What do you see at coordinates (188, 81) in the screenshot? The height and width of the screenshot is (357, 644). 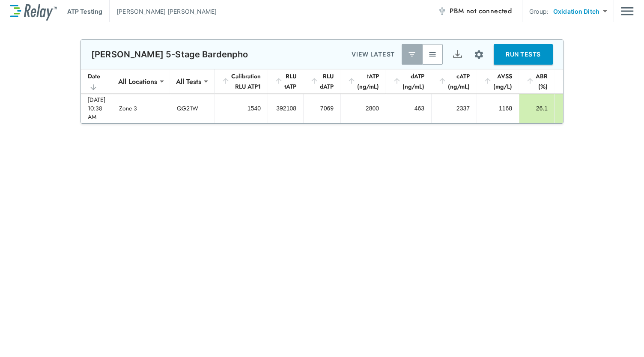 I see `div: All Tests` at bounding box center [188, 81].